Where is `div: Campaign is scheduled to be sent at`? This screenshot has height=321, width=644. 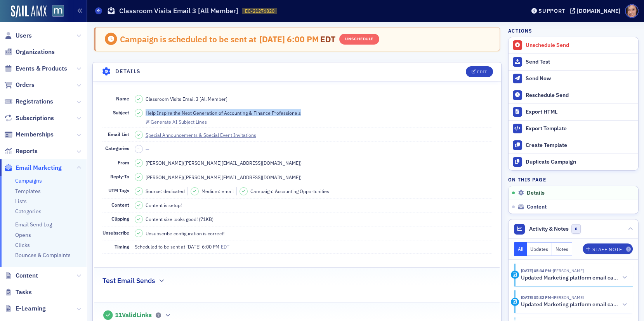
div: Campaign is scheduled to be sent at is located at coordinates (188, 39).